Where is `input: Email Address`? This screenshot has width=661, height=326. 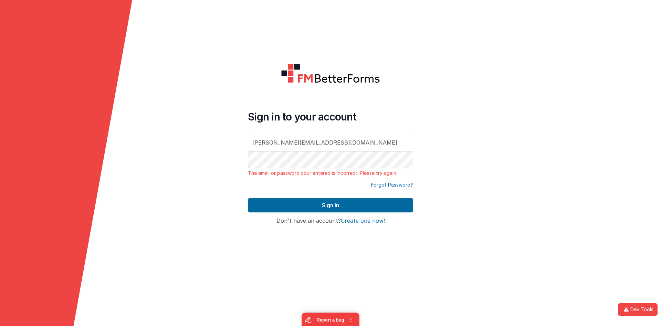 input: Email Address is located at coordinates (330, 142).